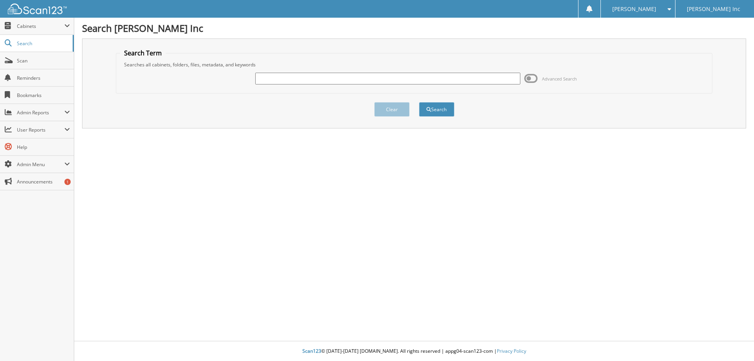 This screenshot has height=361, width=754. What do you see at coordinates (437, 109) in the screenshot?
I see `button: Search` at bounding box center [437, 109].